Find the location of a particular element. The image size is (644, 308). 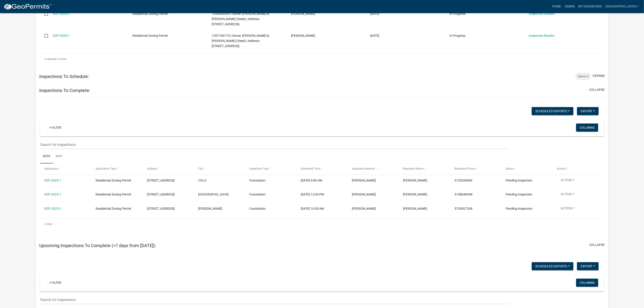

span: COLO is located at coordinates (202, 180).